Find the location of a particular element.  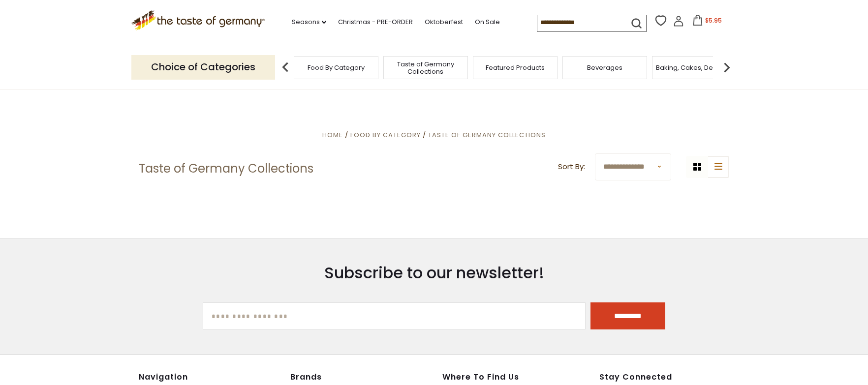

h4: Brands is located at coordinates (361, 377).